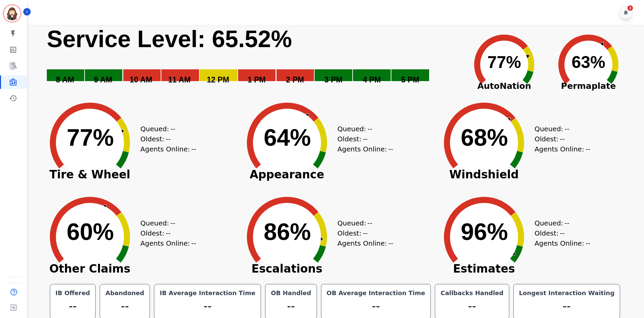 This screenshot has width=644, height=318. I want to click on div: OB Handled, so click(291, 293).